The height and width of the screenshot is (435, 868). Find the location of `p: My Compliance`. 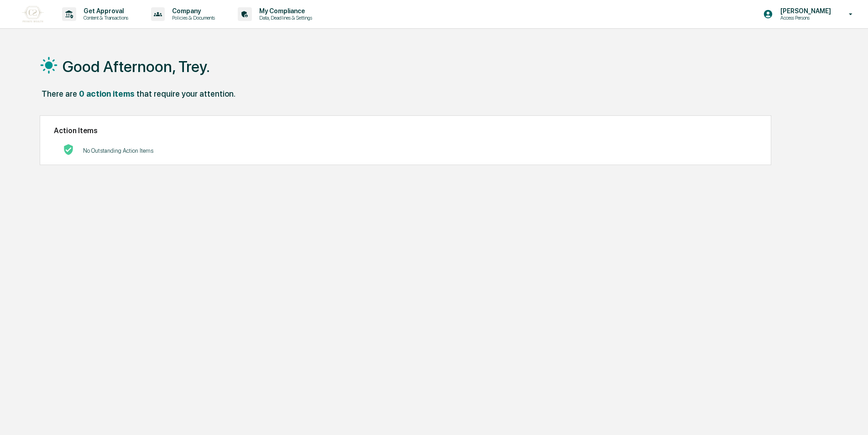

p: My Compliance is located at coordinates (284, 11).